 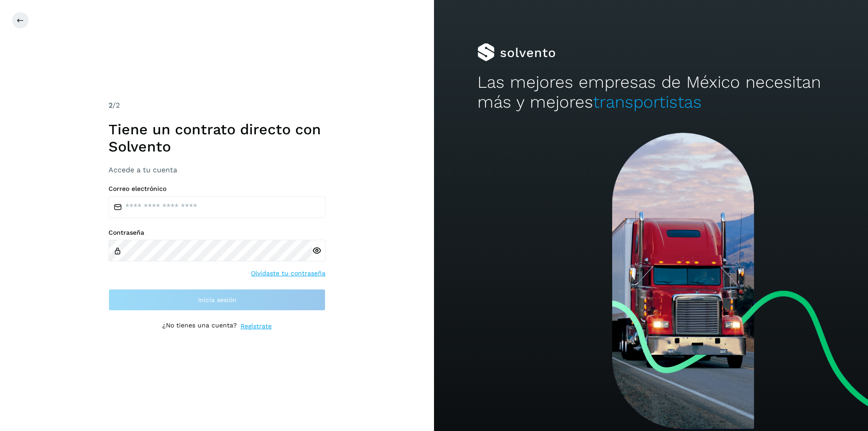 What do you see at coordinates (217, 300) in the screenshot?
I see `span: Inicia sesión` at bounding box center [217, 300].